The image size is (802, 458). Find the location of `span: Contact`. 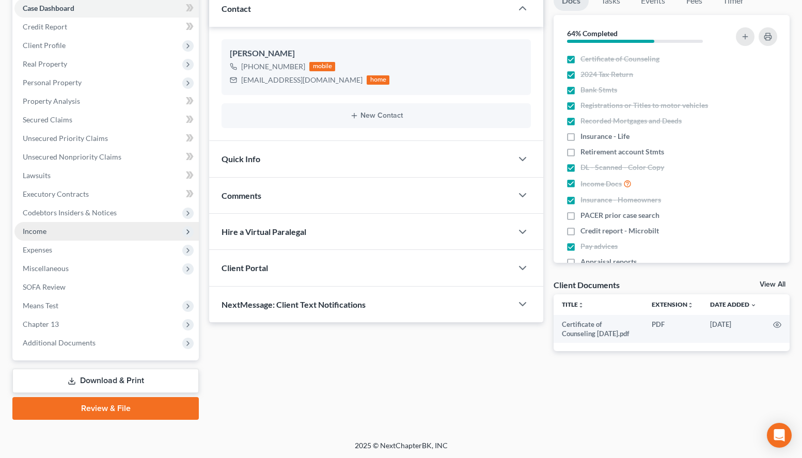

span: Contact is located at coordinates (236, 8).